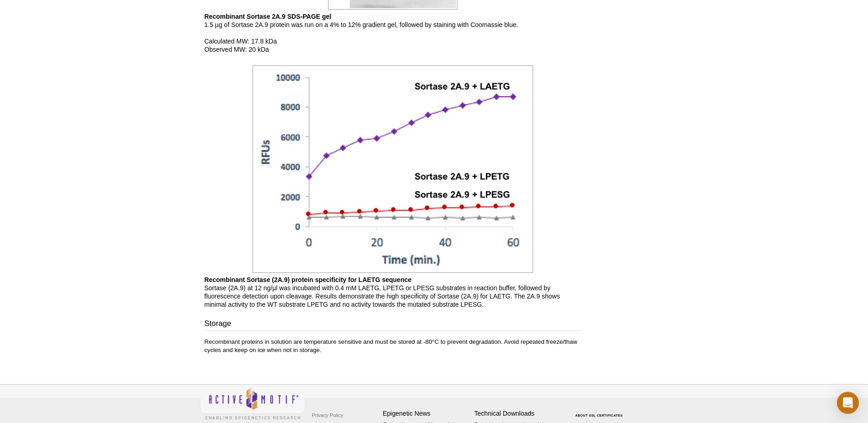  Describe the element at coordinates (518, 414) in the screenshot. I see `h4: Technical Downloads` at that location.